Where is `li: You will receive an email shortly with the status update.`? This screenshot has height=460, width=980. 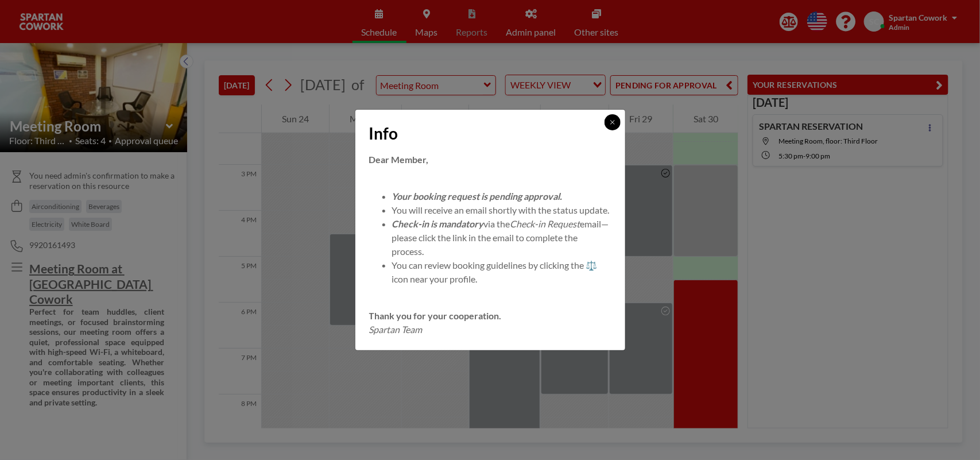 li: You will receive an email shortly with the status update. is located at coordinates (502, 210).